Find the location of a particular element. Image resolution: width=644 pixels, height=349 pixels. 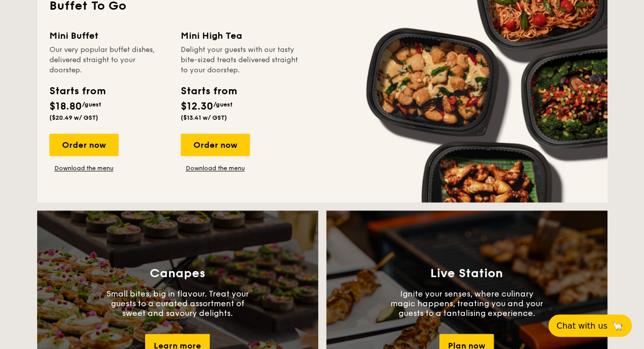

span: $12.30 is located at coordinates (197, 106).